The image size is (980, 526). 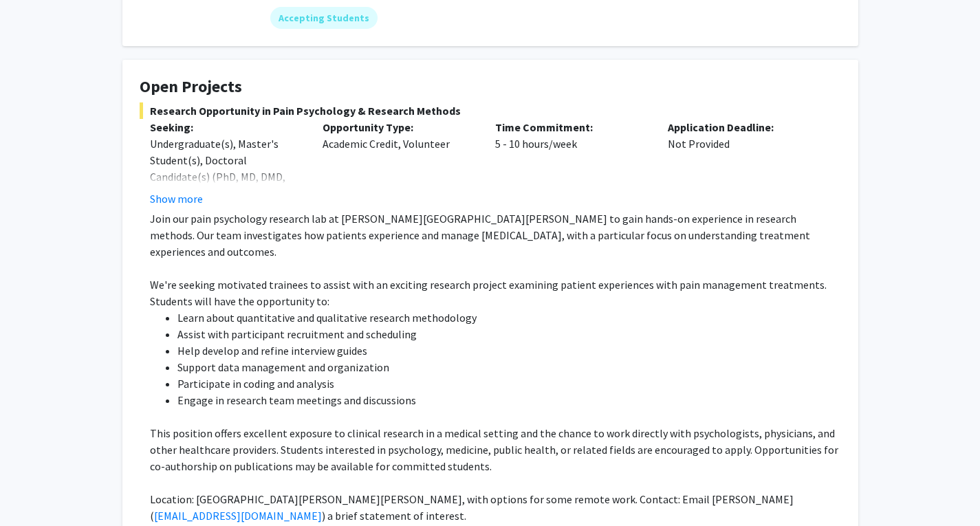 What do you see at coordinates (496, 293) in the screenshot?
I see `p: We're seeking motivated trainees to assist with an exciting research project examining patient ex...` at bounding box center [496, 293].